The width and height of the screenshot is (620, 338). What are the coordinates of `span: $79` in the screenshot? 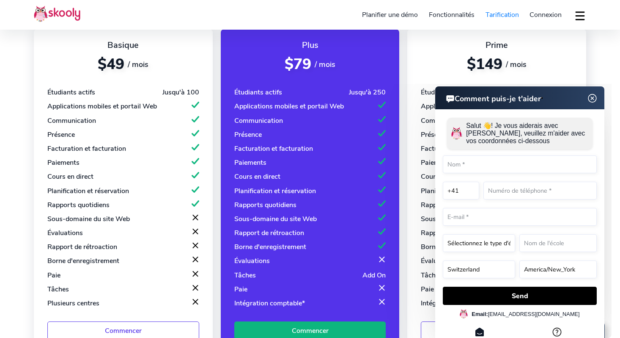 It's located at (298, 64).